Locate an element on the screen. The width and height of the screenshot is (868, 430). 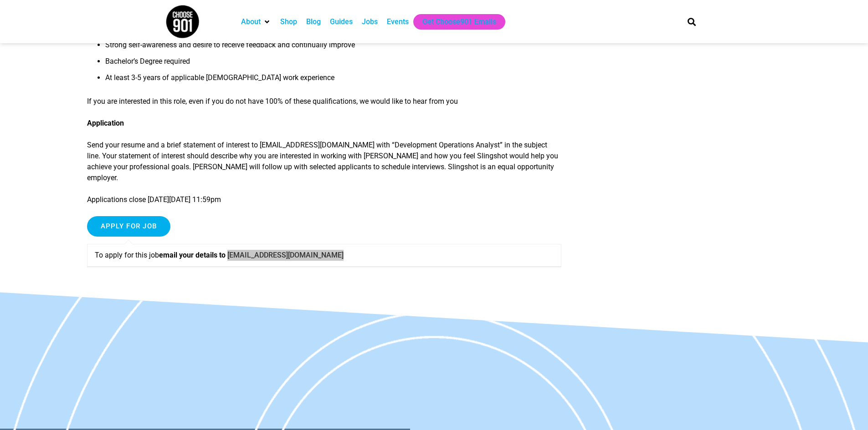
li: Strong self-awareness and desire to receive feedback and continually improve is located at coordinates (334, 48).